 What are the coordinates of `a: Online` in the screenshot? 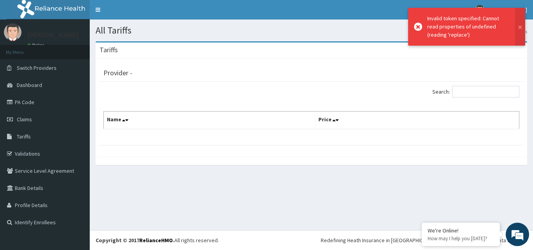 It's located at (37, 45).